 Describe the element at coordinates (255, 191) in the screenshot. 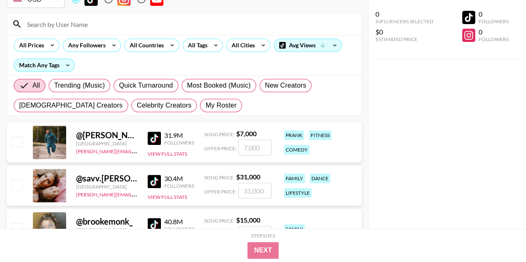

I see `input: 31,000` at that location.